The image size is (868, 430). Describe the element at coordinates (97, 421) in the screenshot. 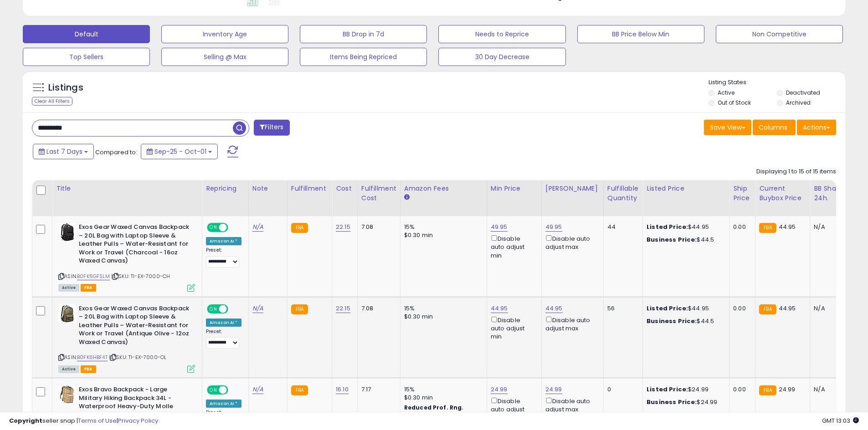

I see `a: Terms of Use` at that location.